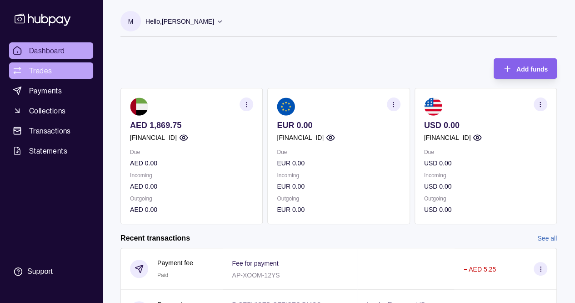 This screenshot has width=575, height=303. Describe the element at coordinates (47, 50) in the screenshot. I see `span: Dashboard` at that location.